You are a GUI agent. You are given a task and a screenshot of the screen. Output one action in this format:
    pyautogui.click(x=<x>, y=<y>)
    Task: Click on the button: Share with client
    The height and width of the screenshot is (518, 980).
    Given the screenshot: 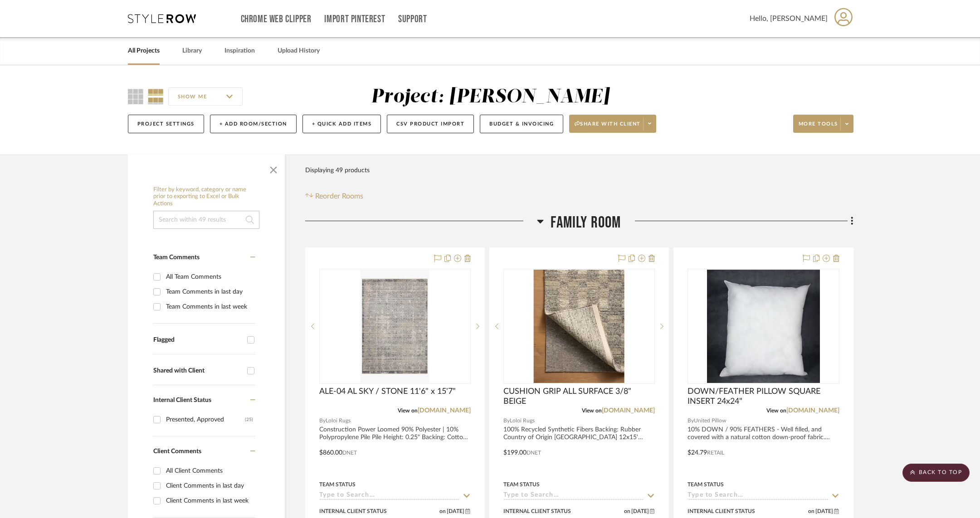 What is the action you would take?
    pyautogui.click(x=613, y=123)
    